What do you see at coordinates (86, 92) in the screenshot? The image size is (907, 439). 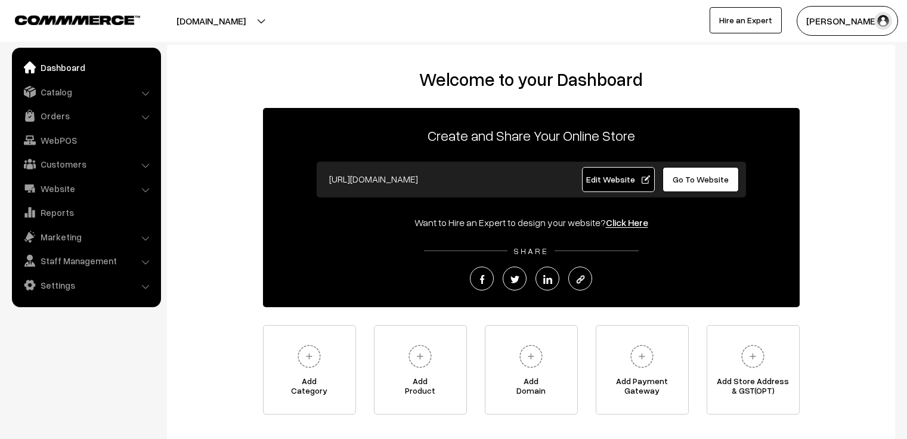 I see `a: Catalog` at bounding box center [86, 92].